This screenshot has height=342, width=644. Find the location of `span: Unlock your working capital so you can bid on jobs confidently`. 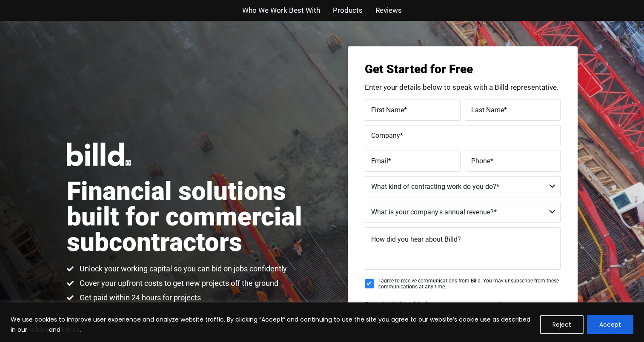

span: Unlock your working capital so you can bid on jobs confidently is located at coordinates (182, 269).